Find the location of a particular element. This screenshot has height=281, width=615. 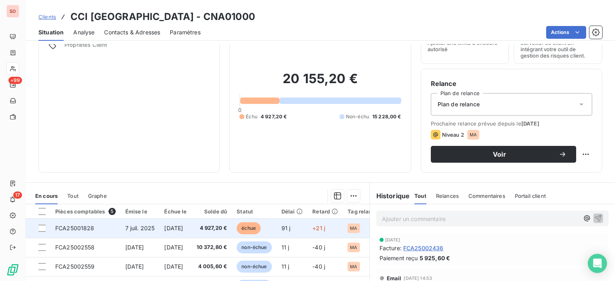

div: Statut is located at coordinates (254, 212).